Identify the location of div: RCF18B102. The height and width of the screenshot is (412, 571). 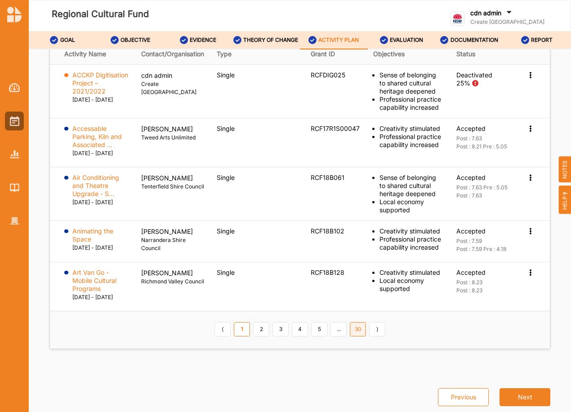
(335, 231).